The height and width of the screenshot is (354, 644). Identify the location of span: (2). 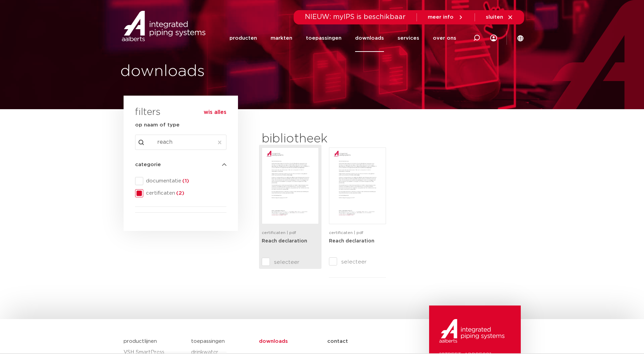
(180, 193).